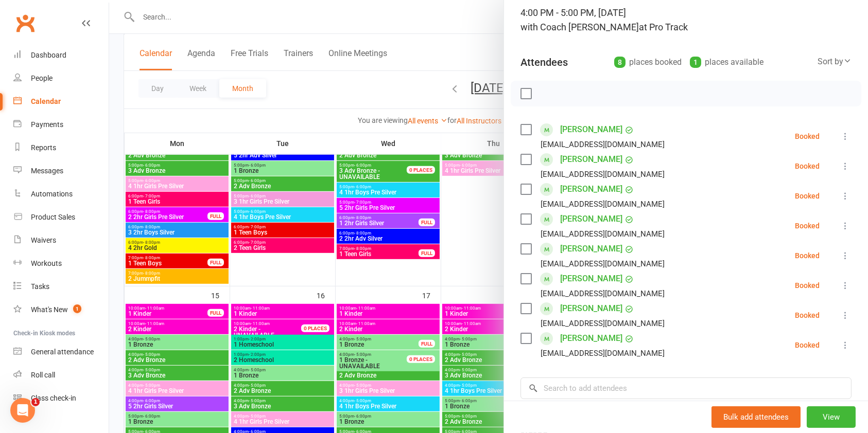  I want to click on a: Clubworx, so click(25, 24).